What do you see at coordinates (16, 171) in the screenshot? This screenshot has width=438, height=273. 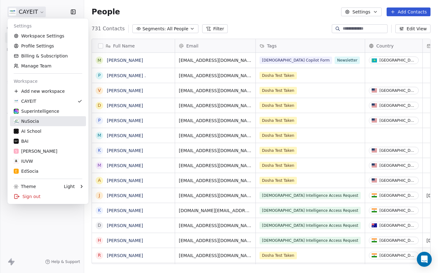 I see `span: E` at bounding box center [16, 171].